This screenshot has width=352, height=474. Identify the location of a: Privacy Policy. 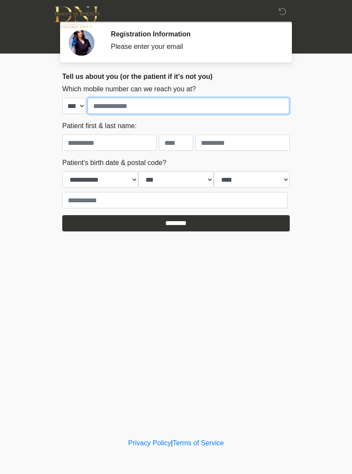
(150, 443).